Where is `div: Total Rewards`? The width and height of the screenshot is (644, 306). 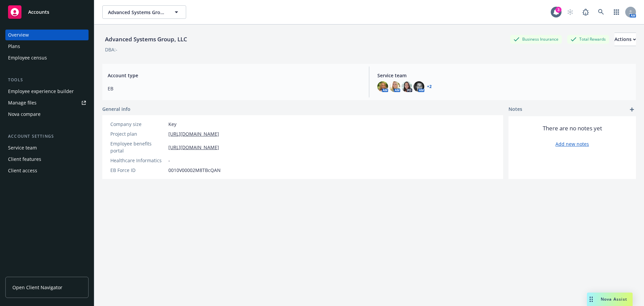
div: Total Rewards is located at coordinates (588, 39).